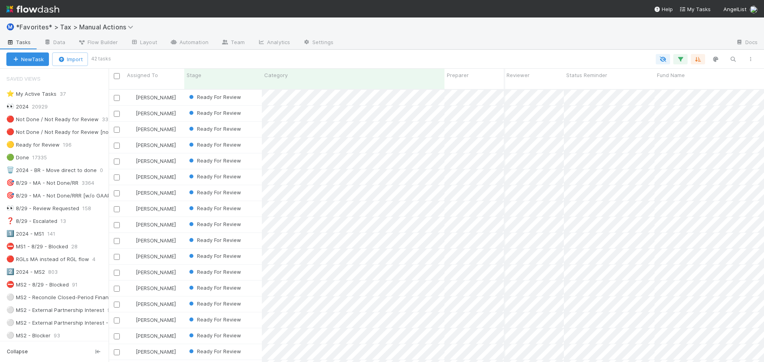 This screenshot has height=362, width=764. What do you see at coordinates (44, 107) in the screenshot?
I see `span: 20929` at bounding box center [44, 107].